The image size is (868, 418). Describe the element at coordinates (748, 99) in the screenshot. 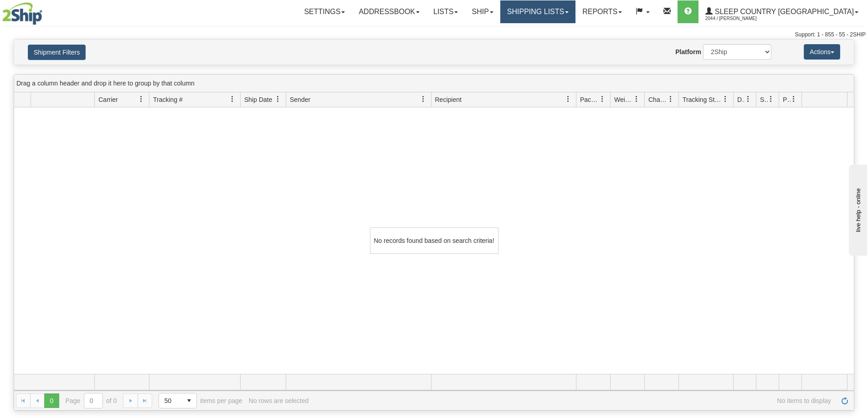

I see `a: Delivery Status filter column settings` at that location.